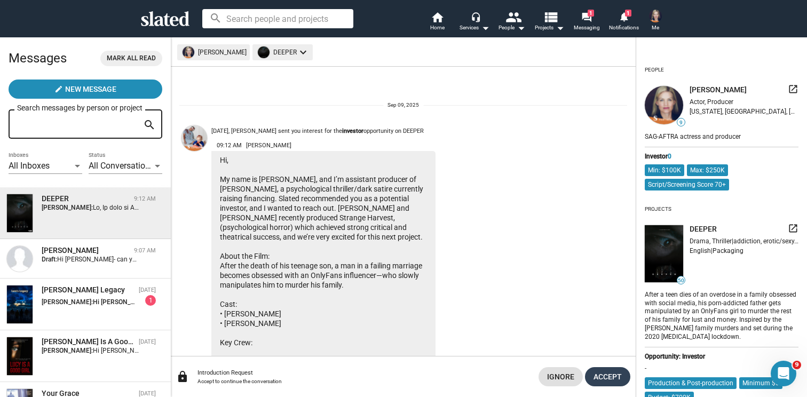 The height and width of the screenshot is (397, 807). I want to click on div: Elliott Williams, so click(85, 250).